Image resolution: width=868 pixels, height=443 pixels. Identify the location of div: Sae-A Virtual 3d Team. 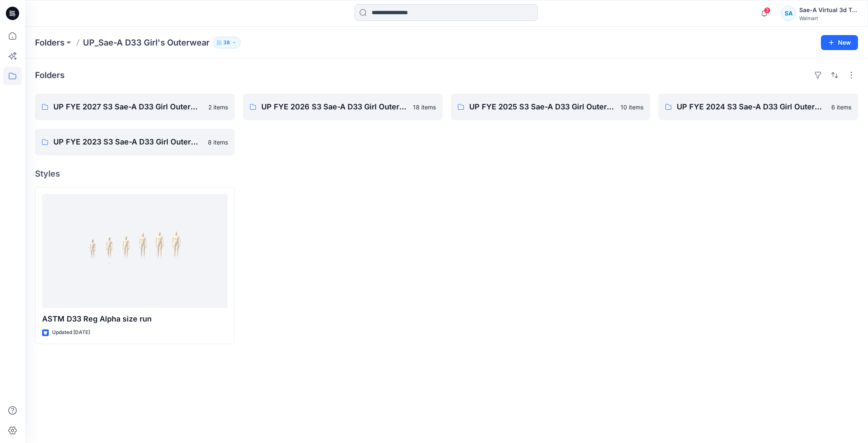
(829, 10).